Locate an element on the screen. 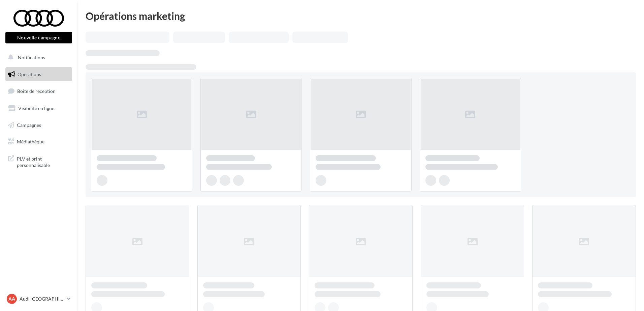 The height and width of the screenshot is (311, 644). span: Visibilité en ligne is located at coordinates (36, 108).